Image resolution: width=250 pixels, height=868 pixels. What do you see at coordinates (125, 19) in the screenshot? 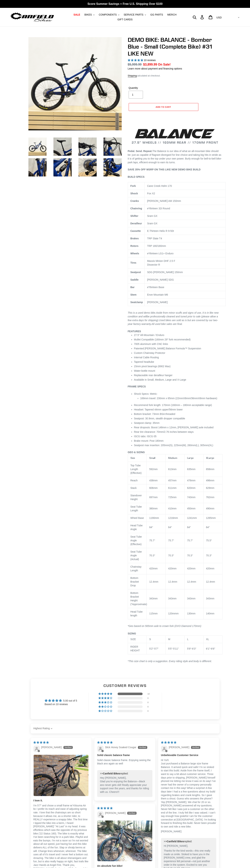
I see `span: GIFT CARDS` at bounding box center [125, 19].